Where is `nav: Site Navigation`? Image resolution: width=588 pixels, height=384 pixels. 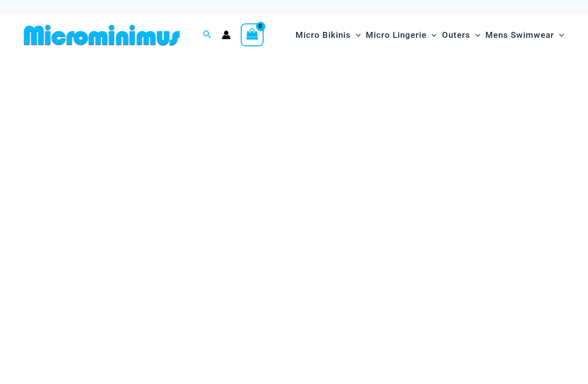
nav: Site Navigation is located at coordinates (430, 35).